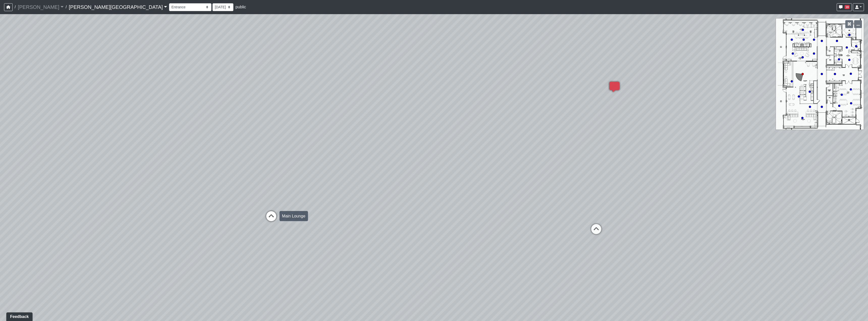  What do you see at coordinates (294, 216) in the screenshot?
I see `div: Main Lounge` at bounding box center [294, 216].